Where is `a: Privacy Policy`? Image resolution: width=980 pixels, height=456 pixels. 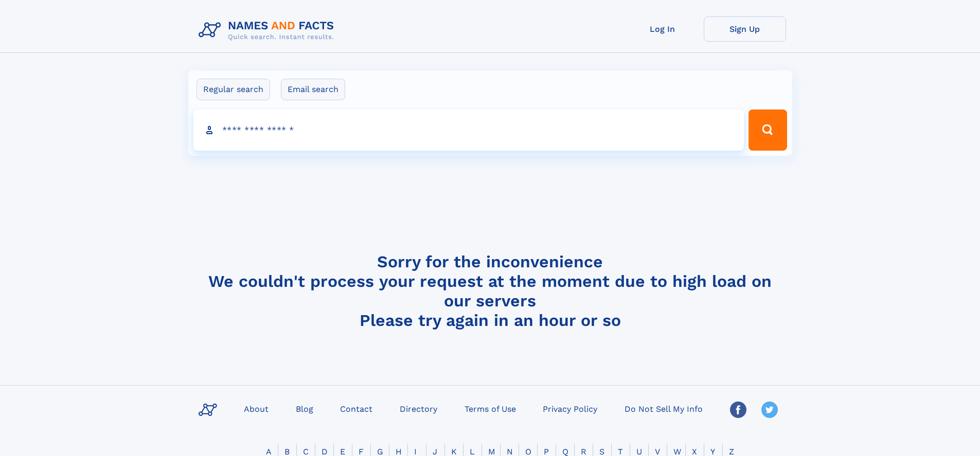 a: Privacy Policy is located at coordinates (570, 409).